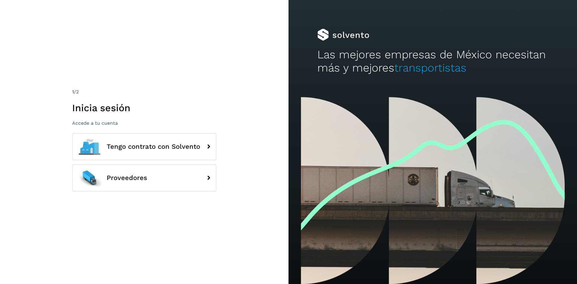  Describe the element at coordinates (144, 178) in the screenshot. I see `button: Proveedores` at that location.